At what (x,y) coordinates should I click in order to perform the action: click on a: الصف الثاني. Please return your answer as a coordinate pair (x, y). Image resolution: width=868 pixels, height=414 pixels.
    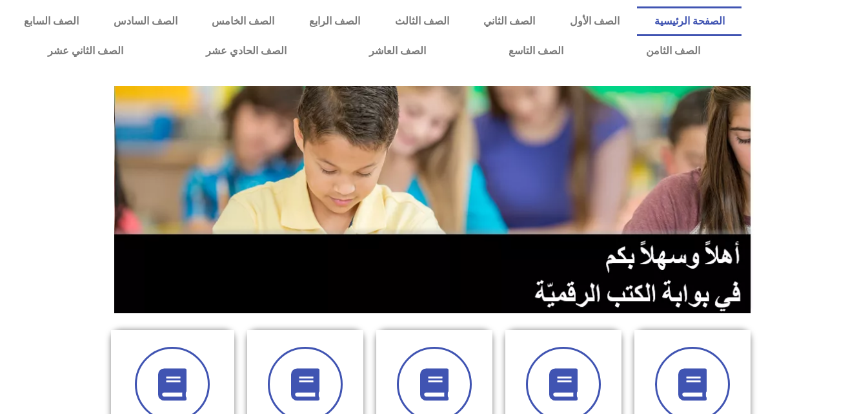
    Looking at the image, I should click on (509, 21).